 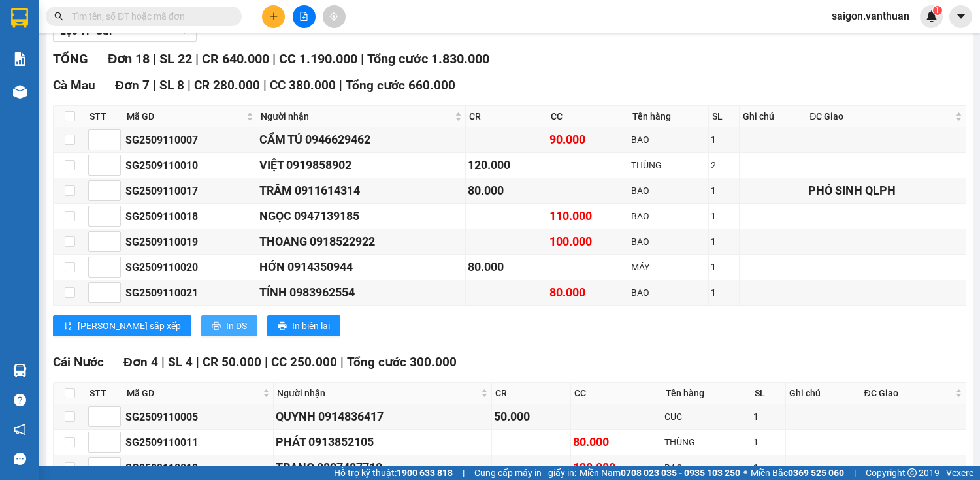 I want to click on img: icon-new-feature, so click(x=932, y=16).